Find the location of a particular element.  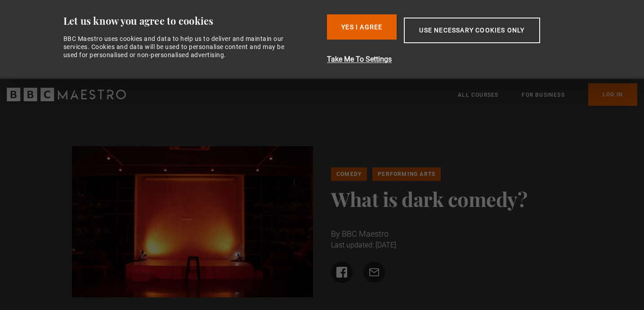

button: Take Me To Settings is located at coordinates (457, 59).